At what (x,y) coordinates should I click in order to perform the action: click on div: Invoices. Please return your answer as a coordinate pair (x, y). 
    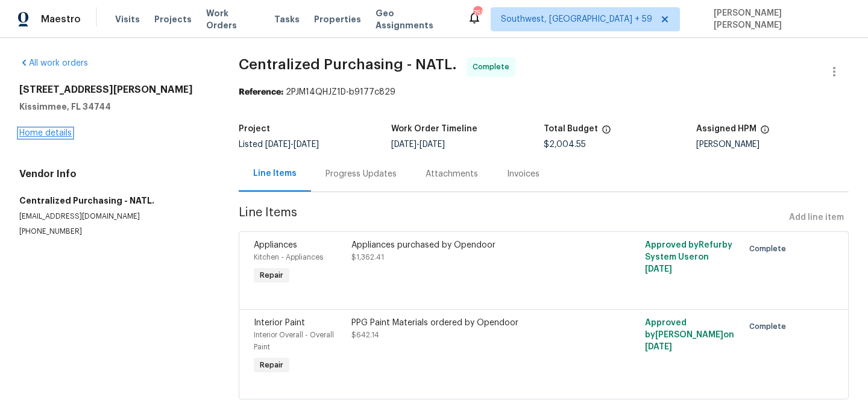
    Looking at the image, I should click on (523, 174).